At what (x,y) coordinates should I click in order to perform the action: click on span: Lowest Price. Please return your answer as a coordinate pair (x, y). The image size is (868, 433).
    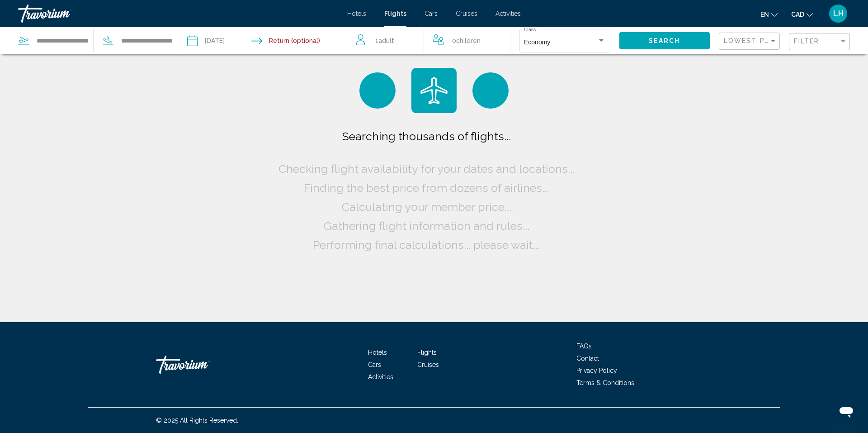
    Looking at the image, I should click on (752, 40).